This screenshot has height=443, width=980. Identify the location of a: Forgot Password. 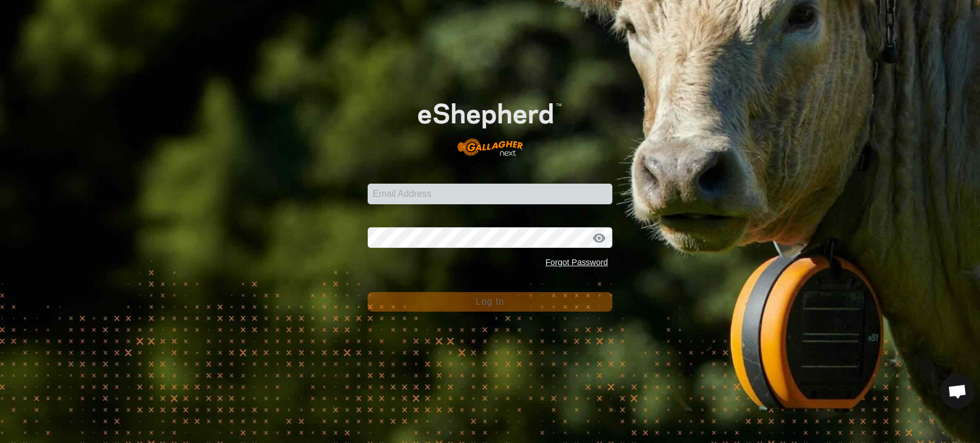
(576, 262).